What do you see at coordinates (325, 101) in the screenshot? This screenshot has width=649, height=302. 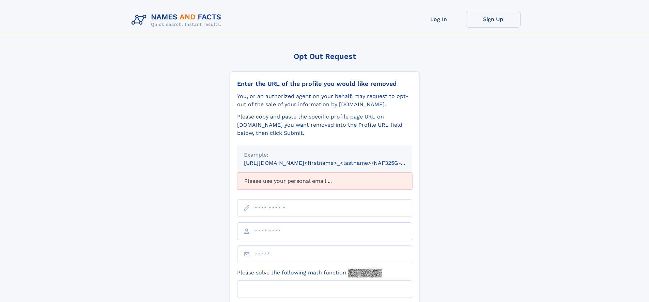 I see `div: You, or an authorized agent on your behalf, may request to opt-out of the sale of your informatio...` at bounding box center [325, 101].